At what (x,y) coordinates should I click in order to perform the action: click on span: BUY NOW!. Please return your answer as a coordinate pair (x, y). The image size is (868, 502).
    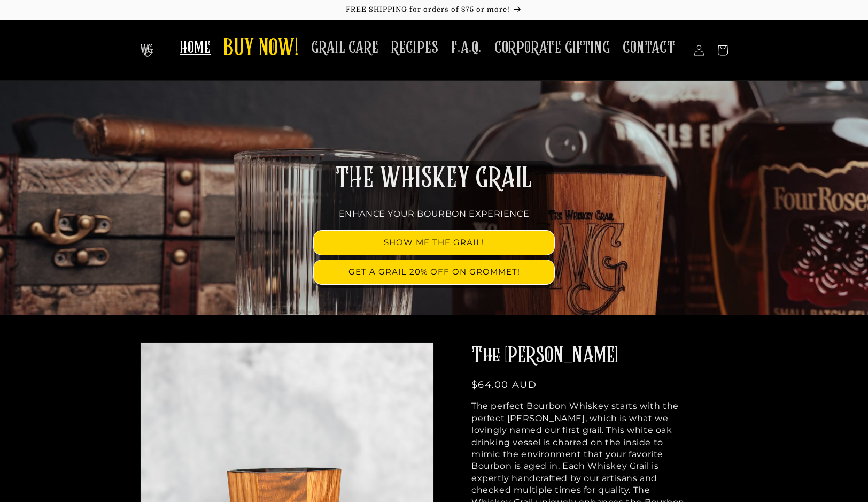
    Looking at the image, I should click on (261, 49).